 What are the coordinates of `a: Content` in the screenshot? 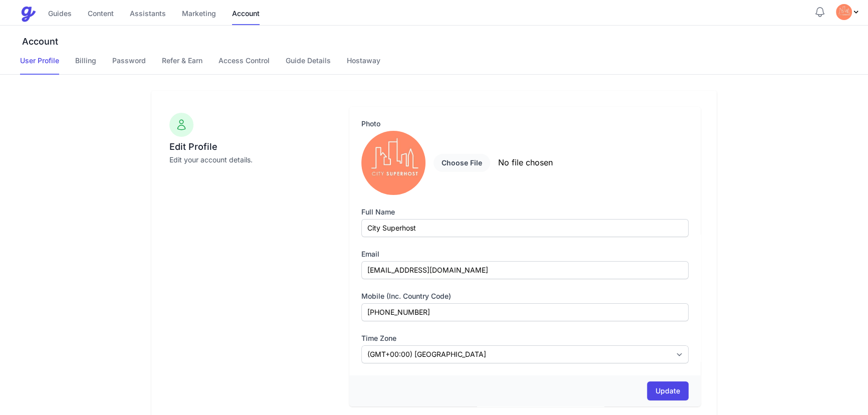 It's located at (100, 14).